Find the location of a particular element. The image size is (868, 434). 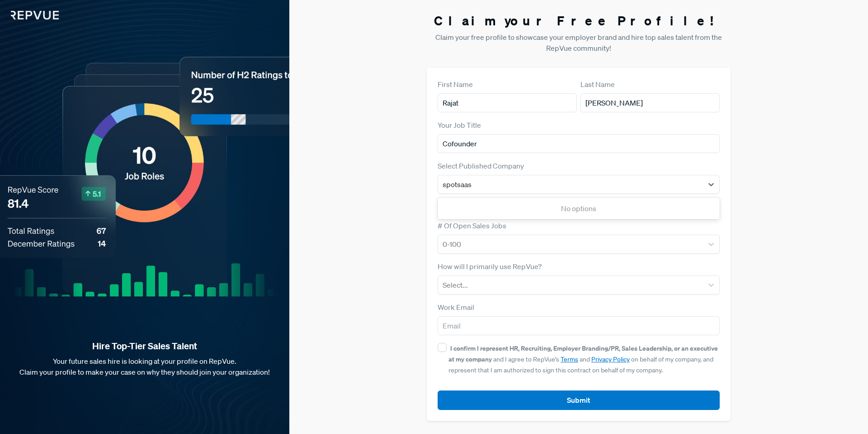

label: # Of Open Sales Jobs is located at coordinates (472, 226).